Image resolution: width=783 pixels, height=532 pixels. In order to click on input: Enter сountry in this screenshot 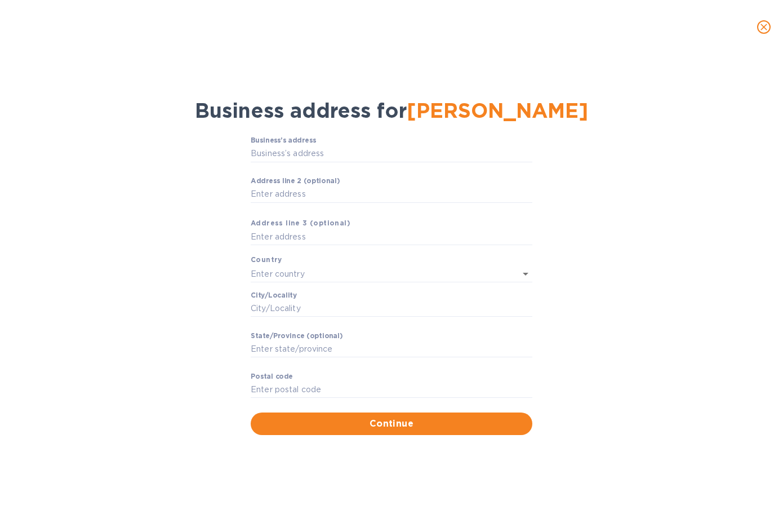, I will do `click(376, 274)`.